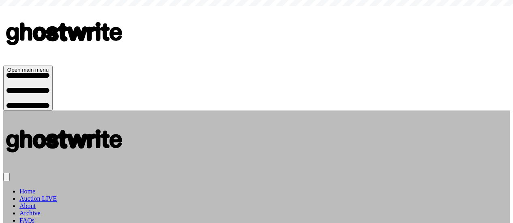  What do you see at coordinates (30, 213) in the screenshot?
I see `span: Archive` at bounding box center [30, 213].